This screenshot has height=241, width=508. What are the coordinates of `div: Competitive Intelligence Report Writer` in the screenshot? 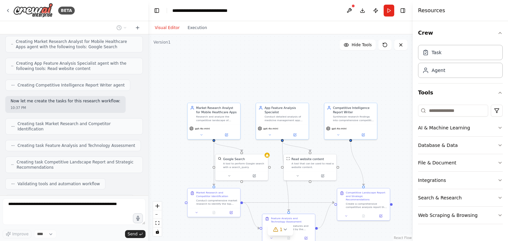 It's located at (353, 110).